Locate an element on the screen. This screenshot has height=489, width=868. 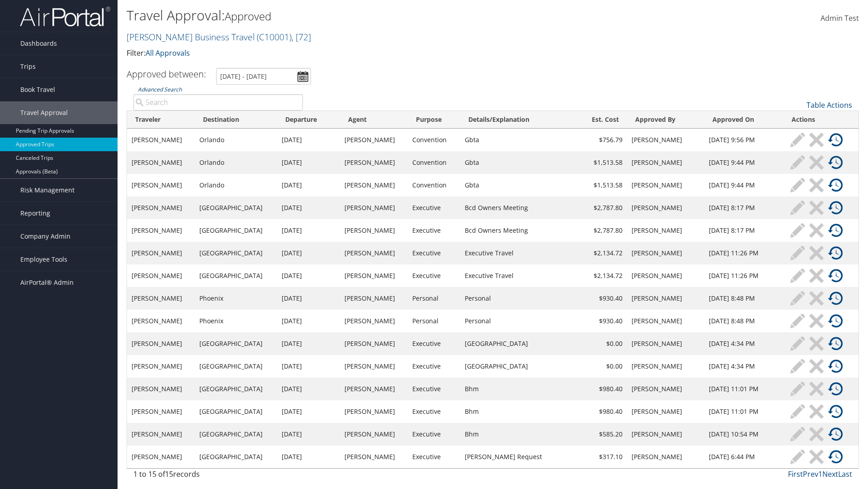
td: $756.79 is located at coordinates (600, 140).